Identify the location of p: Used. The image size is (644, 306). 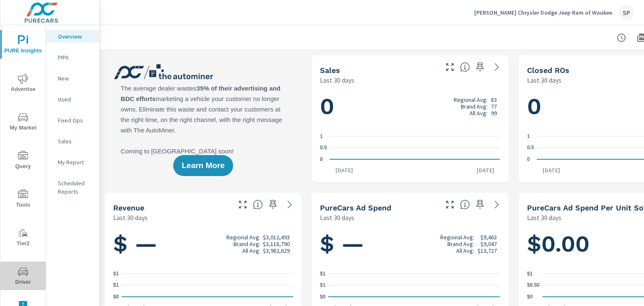
(75, 99).